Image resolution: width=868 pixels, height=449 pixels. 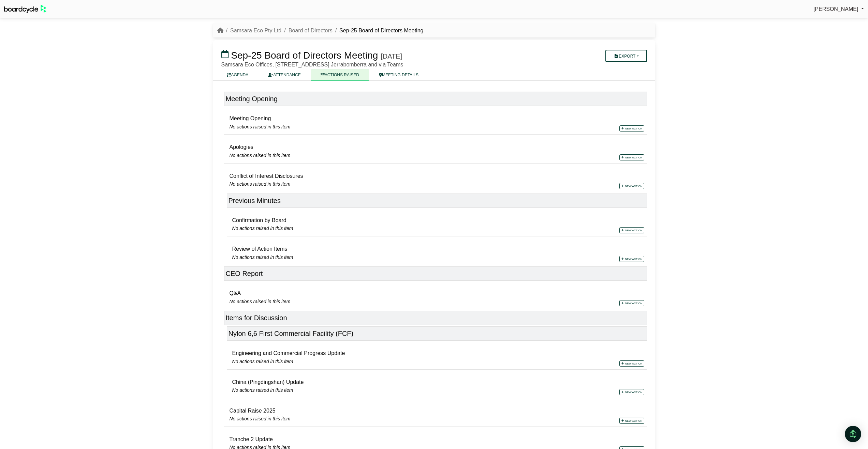 What do you see at coordinates (304, 55) in the screenshot?
I see `span: Sep-25 Board of Directors Meeting` at bounding box center [304, 55].